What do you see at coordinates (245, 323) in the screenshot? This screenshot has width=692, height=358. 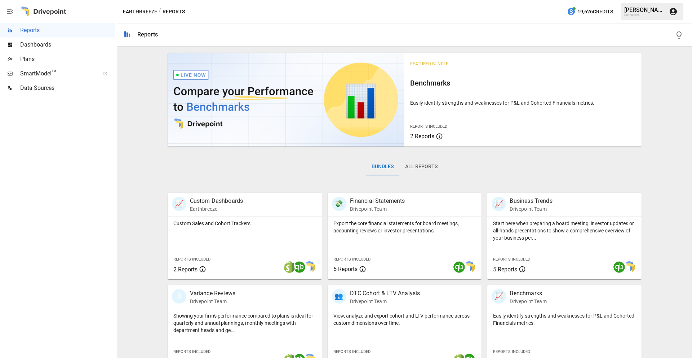 I see `p: Showing your firm's performance compared to plans is ideal for quarterly and annual plannings, mo...` at bounding box center [245, 323].